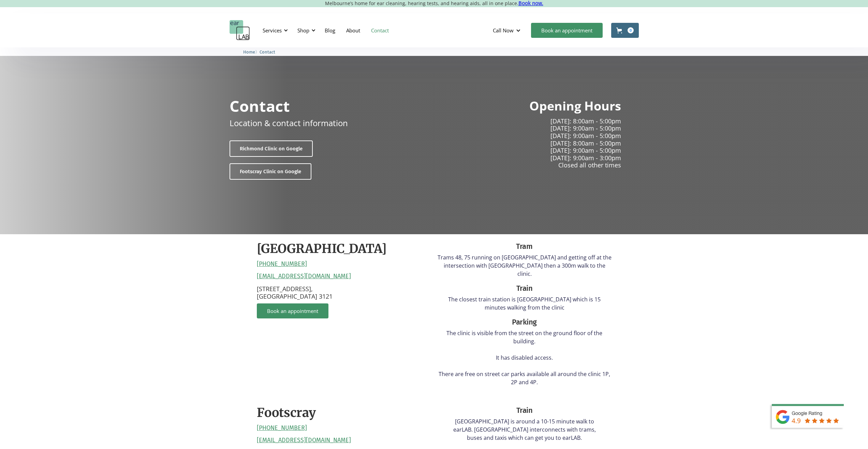  What do you see at coordinates (267, 52) in the screenshot?
I see `span: Contact` at bounding box center [267, 52].